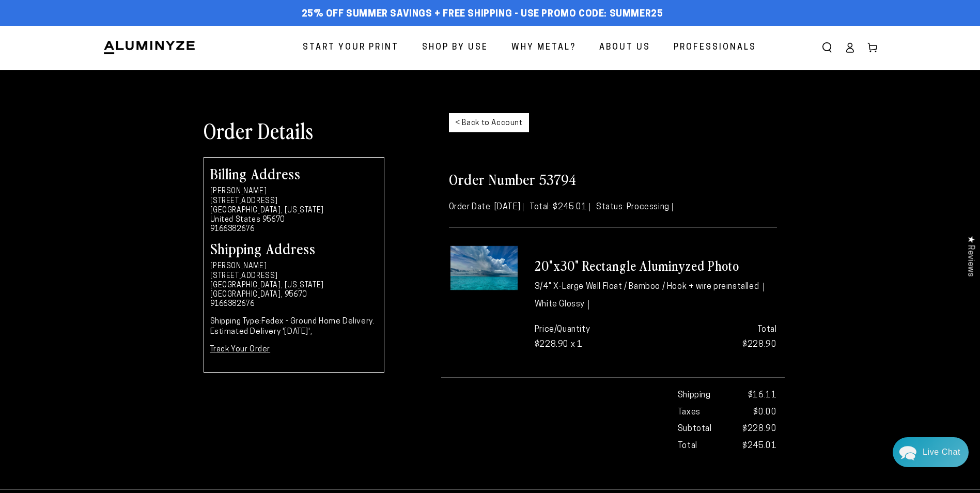 The height and width of the screenshot is (493, 980). Describe the element at coordinates (763, 395) in the screenshot. I see `span: $16.11` at that location.